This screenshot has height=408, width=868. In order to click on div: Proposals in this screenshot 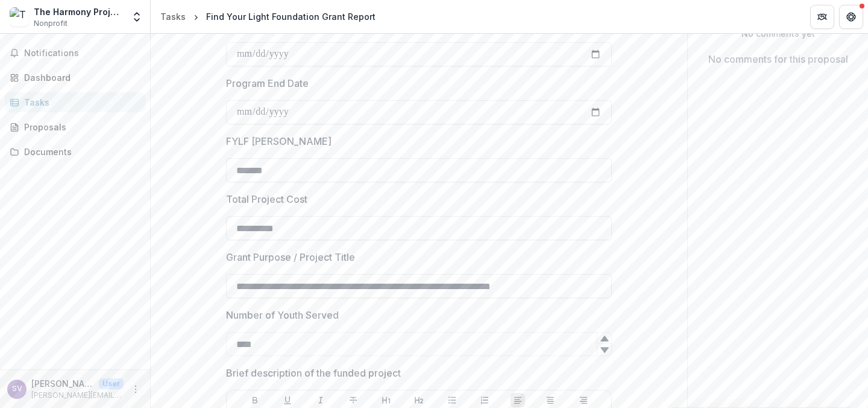, I will do `click(80, 127)`.